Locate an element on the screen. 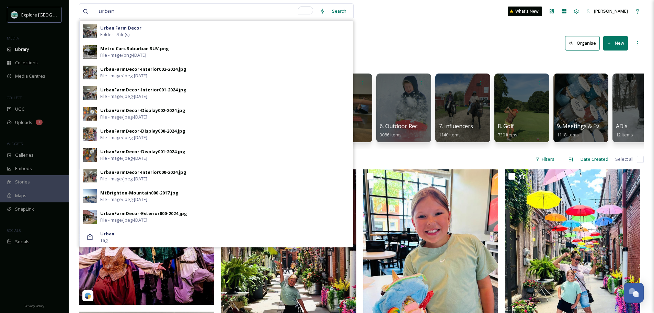 This screenshot has width=654, height=313. span: COLLECT is located at coordinates (14, 98).